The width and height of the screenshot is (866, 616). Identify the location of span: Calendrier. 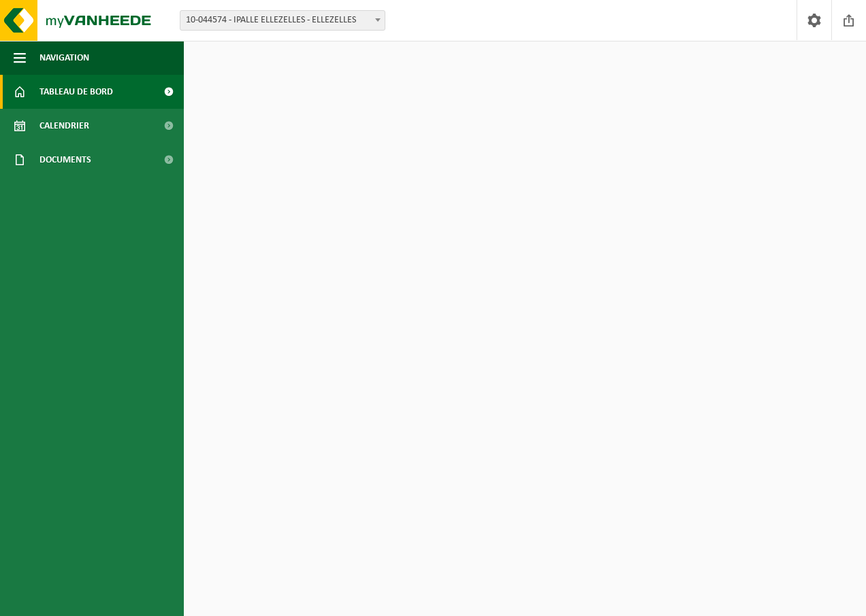
(64, 126).